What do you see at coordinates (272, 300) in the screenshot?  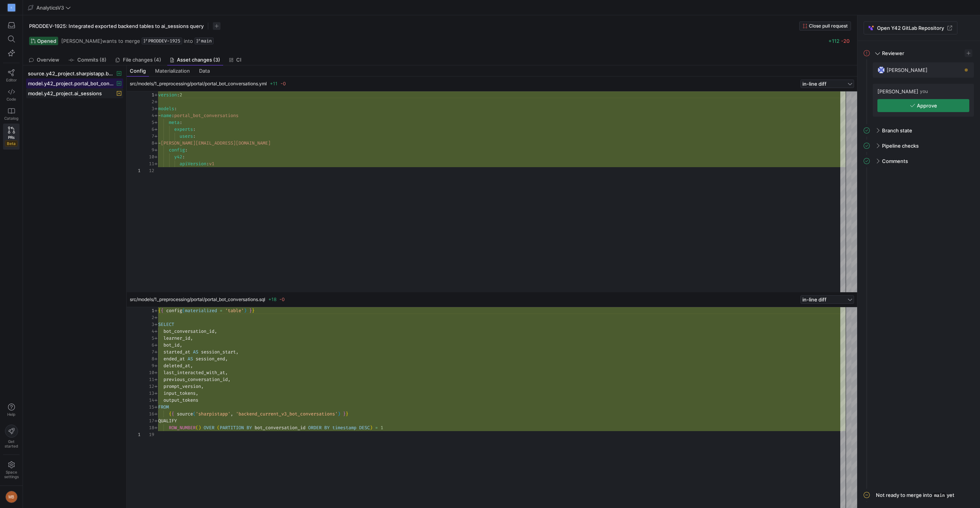 I see `span: +18` at bounding box center [272, 300].